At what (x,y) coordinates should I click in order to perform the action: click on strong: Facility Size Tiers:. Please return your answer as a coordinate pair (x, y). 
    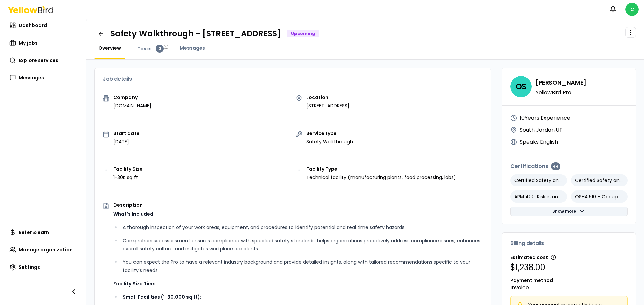
    Looking at the image, I should click on (135, 283).